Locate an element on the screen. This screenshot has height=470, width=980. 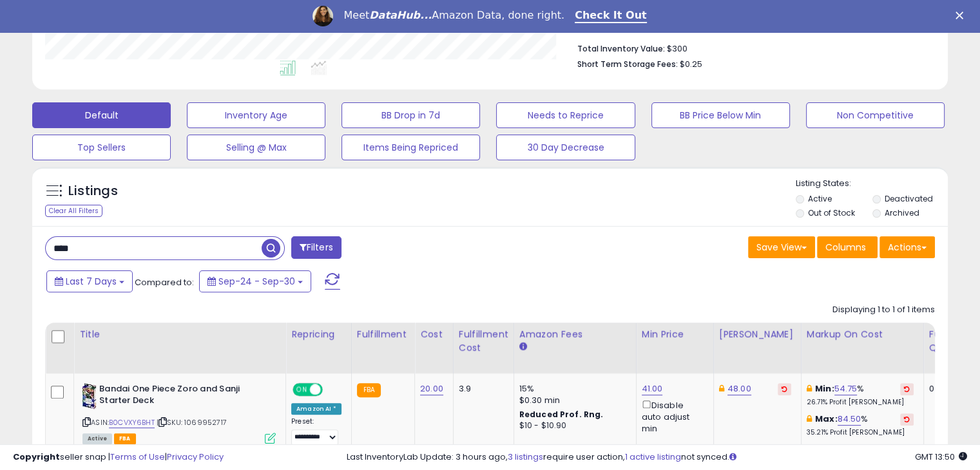
span: OFF is located at coordinates (331, 389).